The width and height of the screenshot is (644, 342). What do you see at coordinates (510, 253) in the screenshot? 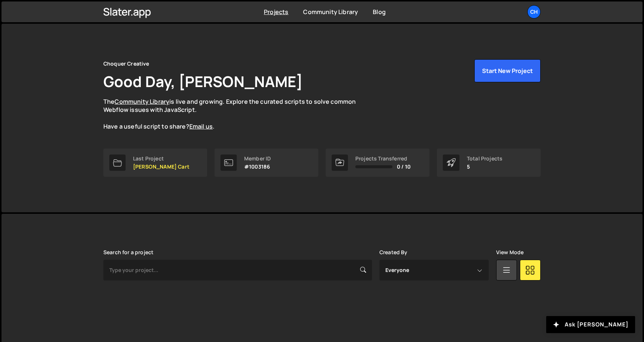
I see `label: View Mode` at bounding box center [510, 253].